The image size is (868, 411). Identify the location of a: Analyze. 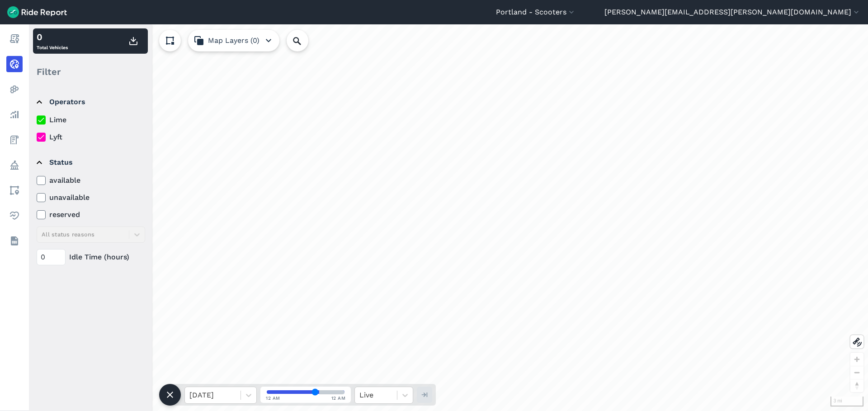
(14, 115).